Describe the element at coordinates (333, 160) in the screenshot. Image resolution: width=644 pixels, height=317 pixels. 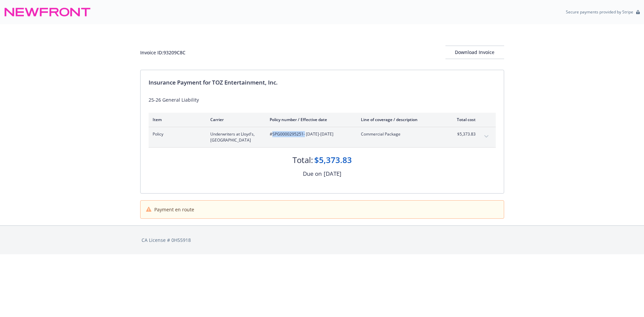
I see `div: $5,373.83` at that location.